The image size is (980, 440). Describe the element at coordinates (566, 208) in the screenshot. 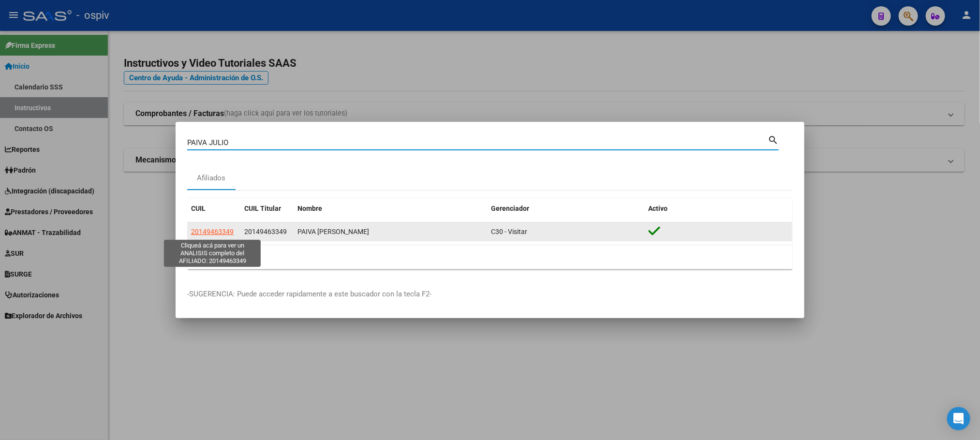

I see `datatable-header-cell: Gerenciador` at that location.